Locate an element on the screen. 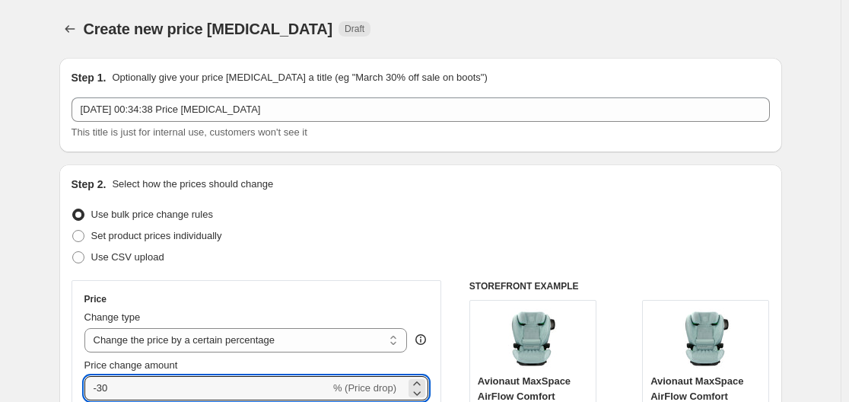 This screenshot has height=402, width=849. div: help is located at coordinates (421, 339).